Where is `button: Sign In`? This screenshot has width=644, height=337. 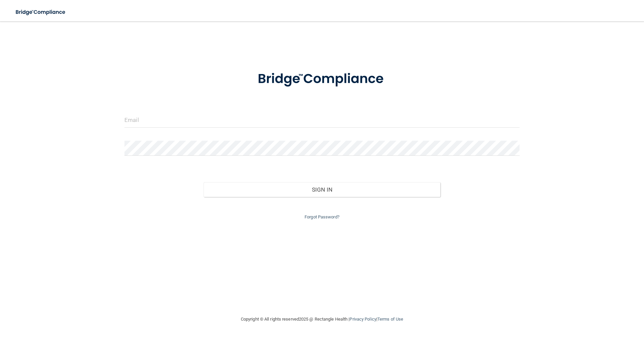 button: Sign In is located at coordinates (322, 189).